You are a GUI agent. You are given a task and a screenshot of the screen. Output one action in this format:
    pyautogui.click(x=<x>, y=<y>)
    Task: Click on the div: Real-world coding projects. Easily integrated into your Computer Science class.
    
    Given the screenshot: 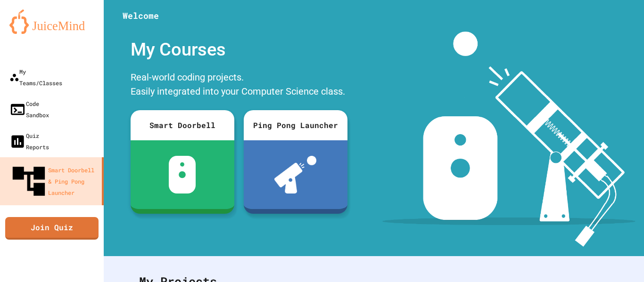 What is the action you would take?
    pyautogui.click(x=239, y=85)
    